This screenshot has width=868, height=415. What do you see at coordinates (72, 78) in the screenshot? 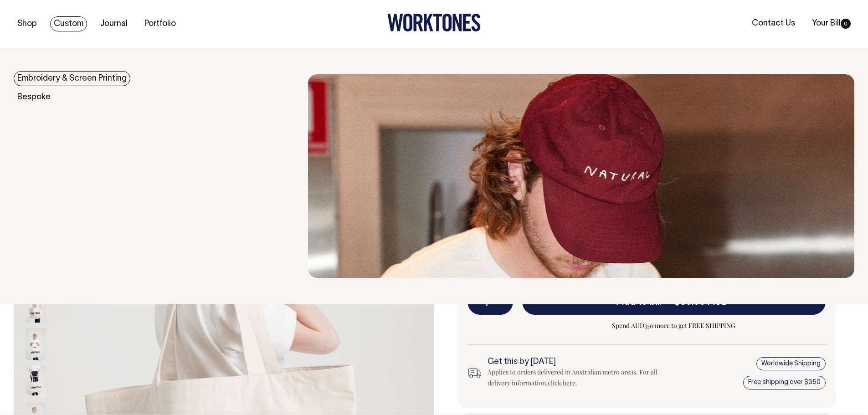
I see `a: Embroidery & Screen Printing` at bounding box center [72, 78].